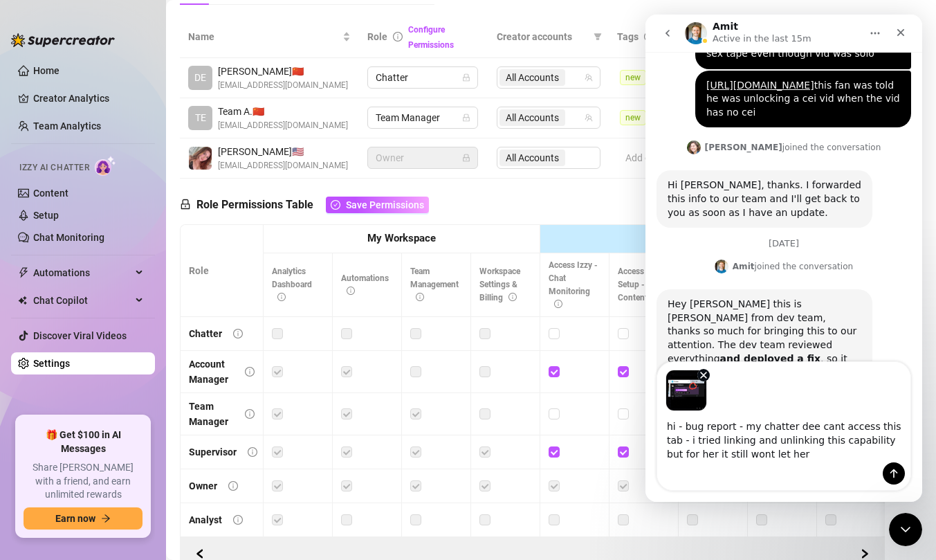 The height and width of the screenshot is (560, 936). What do you see at coordinates (41, 376) in the screenshot?
I see `img: Image preview 1 of 1` at bounding box center [41, 376].